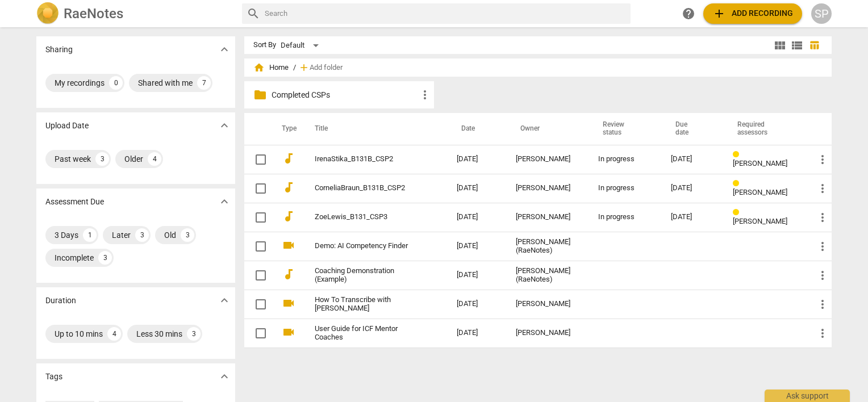  I want to click on th: Type, so click(287, 129).